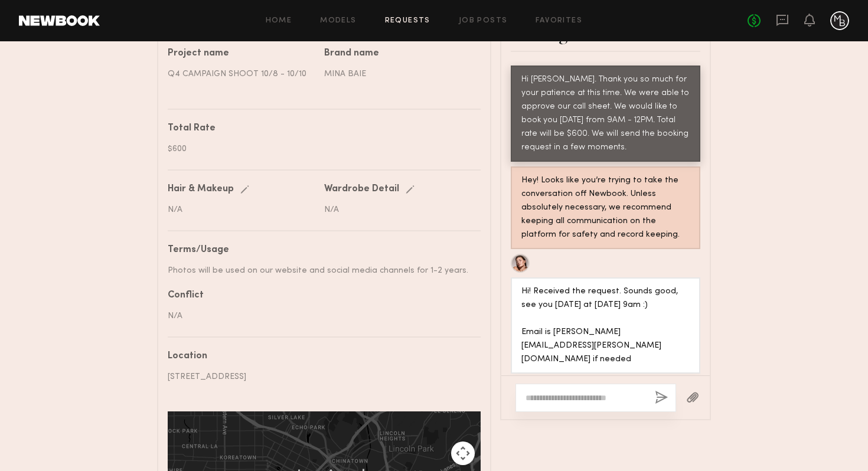 Image resolution: width=868 pixels, height=471 pixels. What do you see at coordinates (241, 73) in the screenshot?
I see `div: Q4 CAMPAIGN SHOOT 10/8 - 10/10` at bounding box center [241, 73].